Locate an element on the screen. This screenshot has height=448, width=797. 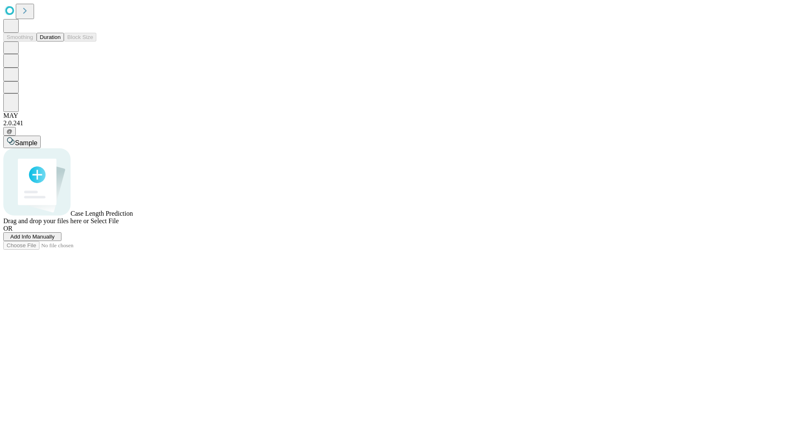
button: Block Size is located at coordinates (80, 37).